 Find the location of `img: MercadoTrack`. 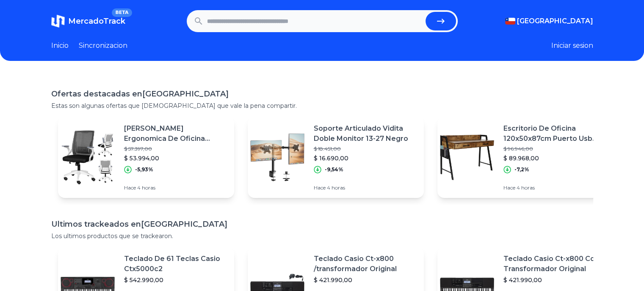

img: MercadoTrack is located at coordinates (58, 21).